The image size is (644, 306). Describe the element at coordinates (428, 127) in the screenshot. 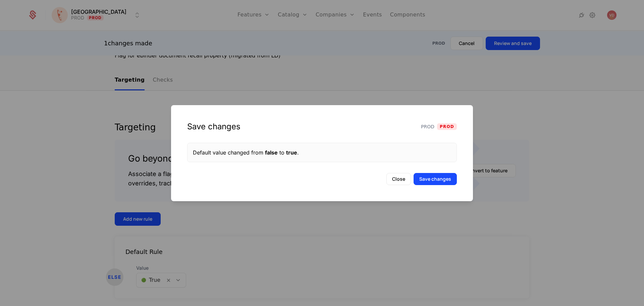

I see `span: PROD` at that location.